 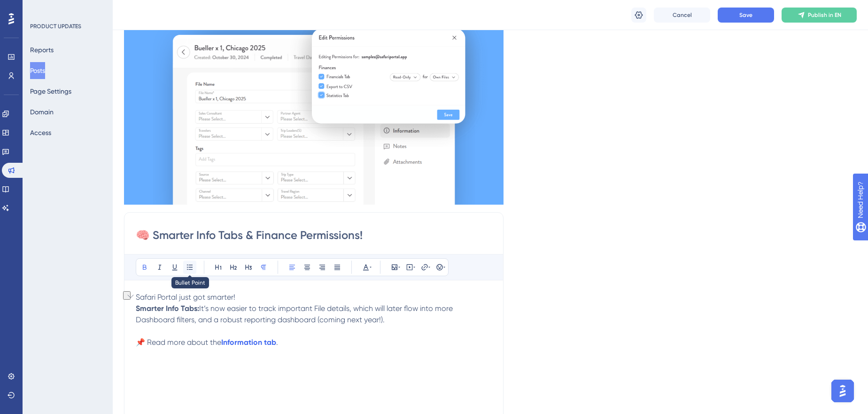 I want to click on span: Safari Portal just got smarter!, so click(x=186, y=297).